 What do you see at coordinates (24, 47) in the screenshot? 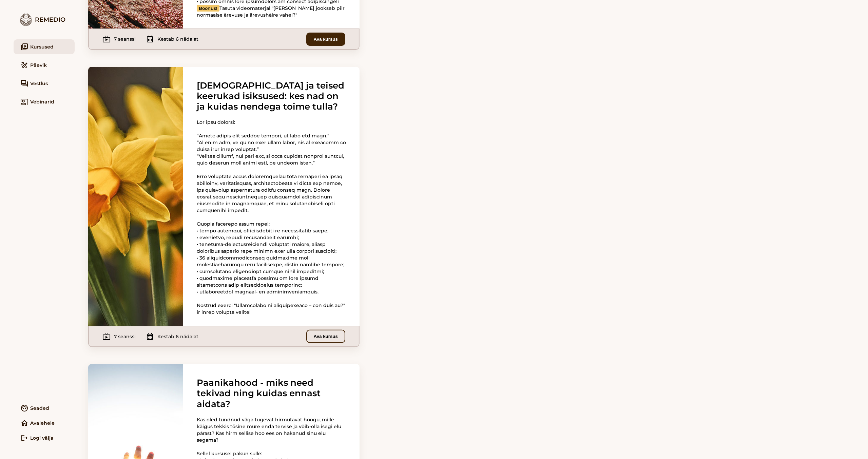
I see `i: video_library` at bounding box center [24, 47].